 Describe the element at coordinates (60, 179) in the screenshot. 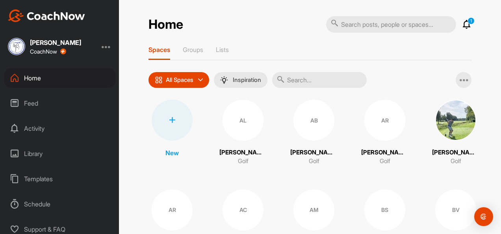

I see `div: Templates` at that location.